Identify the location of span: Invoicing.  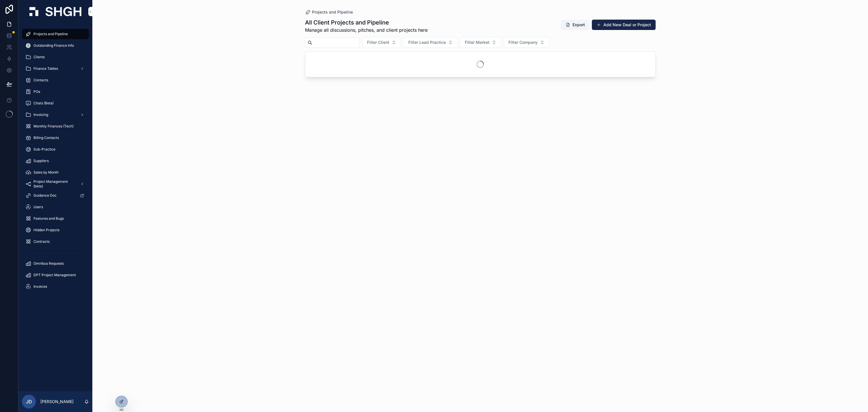
(41, 115).